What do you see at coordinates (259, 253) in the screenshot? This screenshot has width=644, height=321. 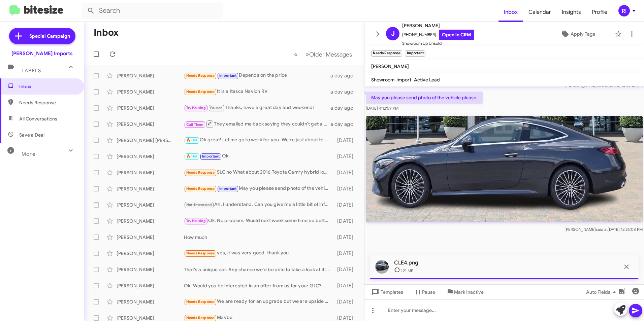 I see `div: yes, it was very good, thank you` at bounding box center [259, 253].